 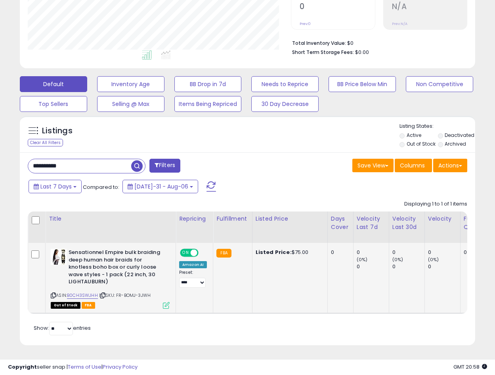 I want to click on button: Selling @ Max, so click(x=131, y=104).